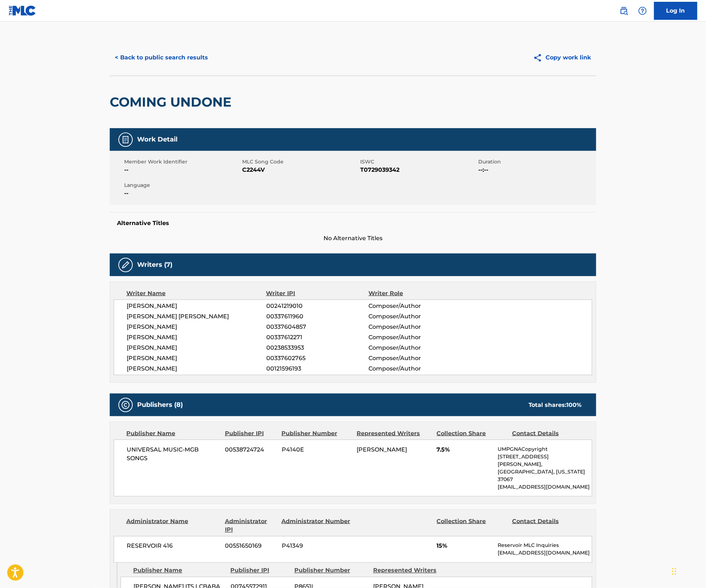 This screenshot has height=588, width=706. What do you see at coordinates (317, 369) in the screenshot?
I see `span: 00121596193` at bounding box center [317, 369].